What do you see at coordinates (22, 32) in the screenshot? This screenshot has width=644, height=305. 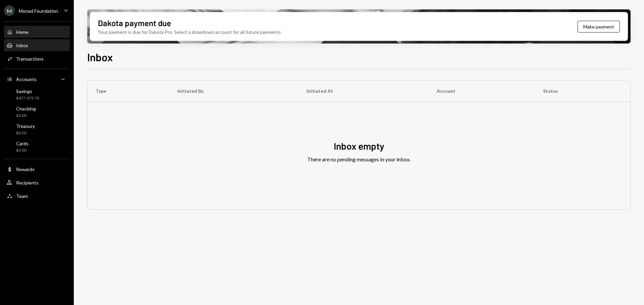 I see `div: Home` at bounding box center [22, 32].